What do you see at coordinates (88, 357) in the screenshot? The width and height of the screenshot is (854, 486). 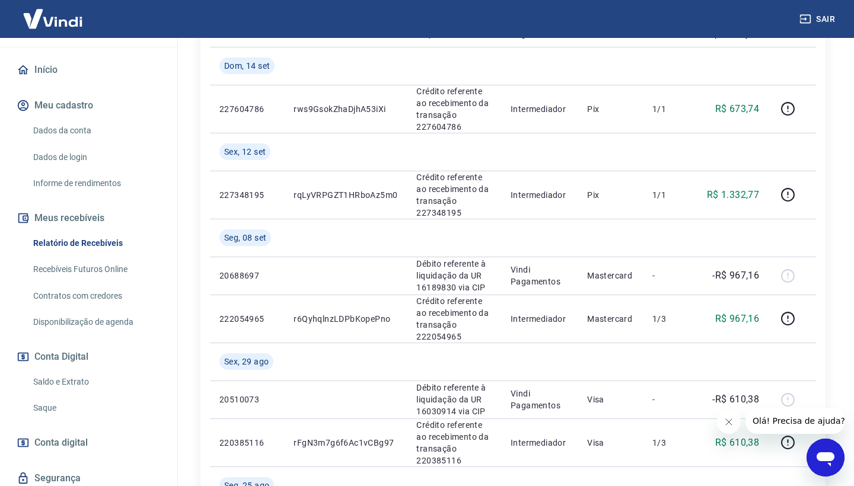 I see `button: Conta Digital` at bounding box center [88, 357].